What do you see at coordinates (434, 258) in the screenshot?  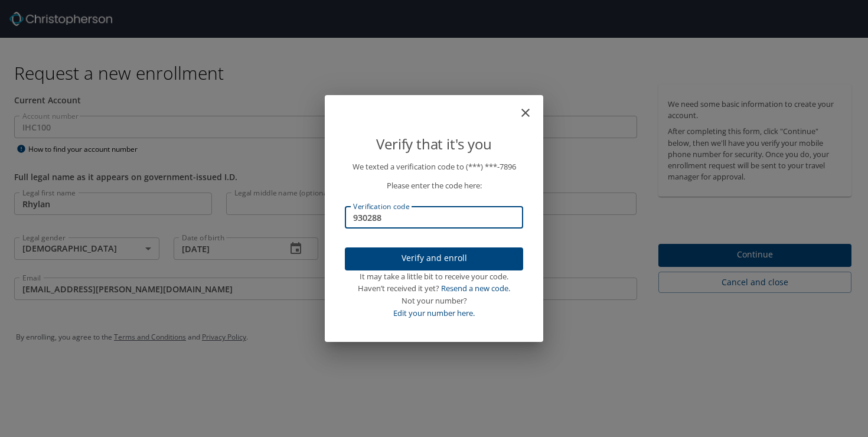 I see `span: Verify and enroll` at bounding box center [434, 258].